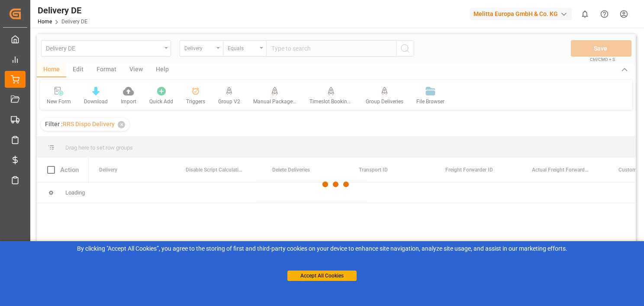  I want to click on button: Melitta Europa GmbH & Co. KG, so click(522, 14).